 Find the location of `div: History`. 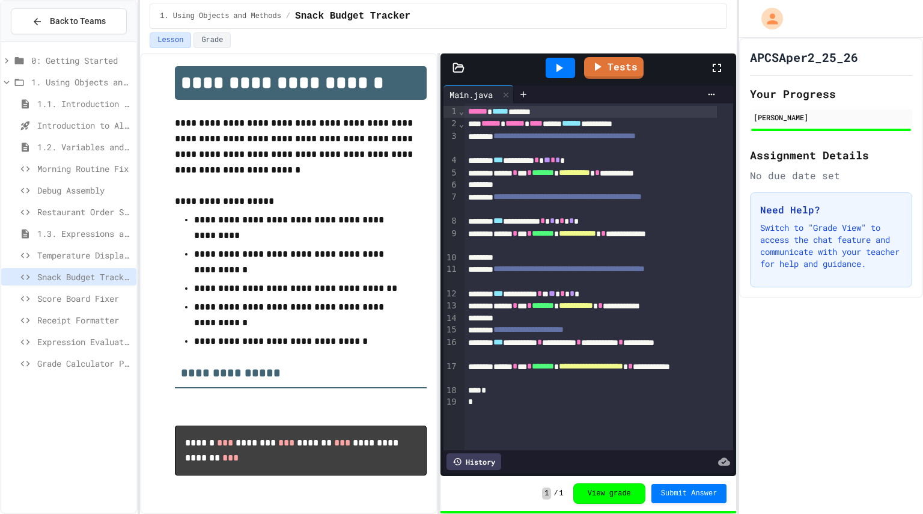

div: History is located at coordinates (474, 462).